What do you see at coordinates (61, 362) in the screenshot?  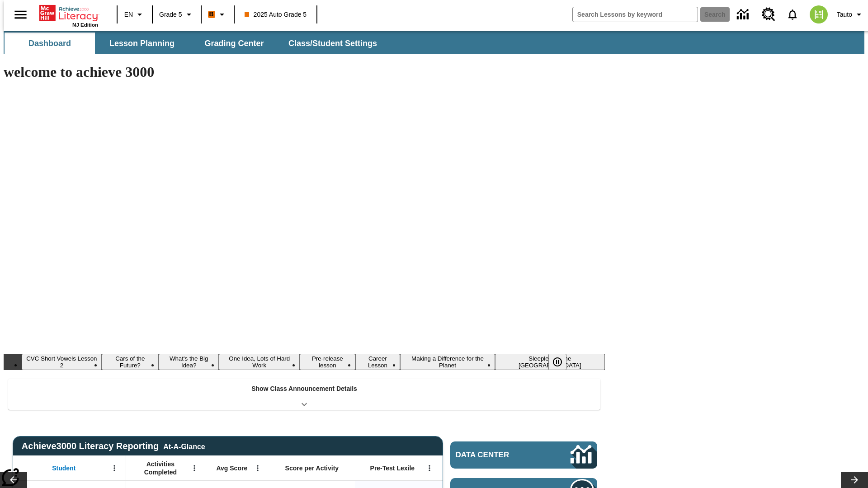 I see `button: Slide 1 CVC Short Vowels Lesson 2` at bounding box center [61, 362].